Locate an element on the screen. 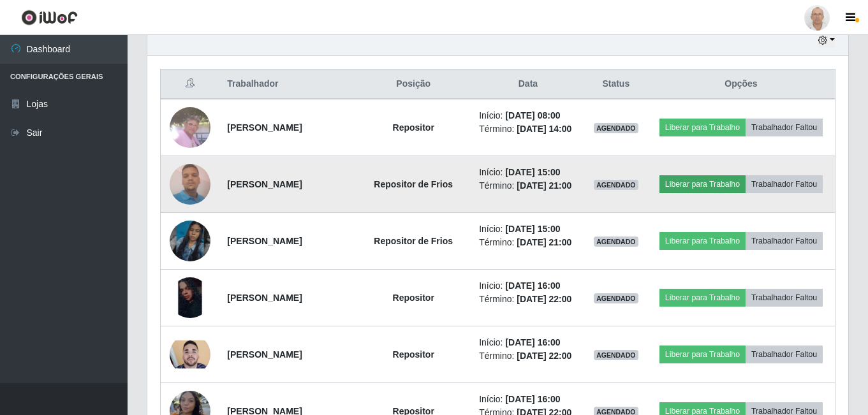 The height and width of the screenshot is (415, 868). th: Trabalhador is located at coordinates (287, 84).